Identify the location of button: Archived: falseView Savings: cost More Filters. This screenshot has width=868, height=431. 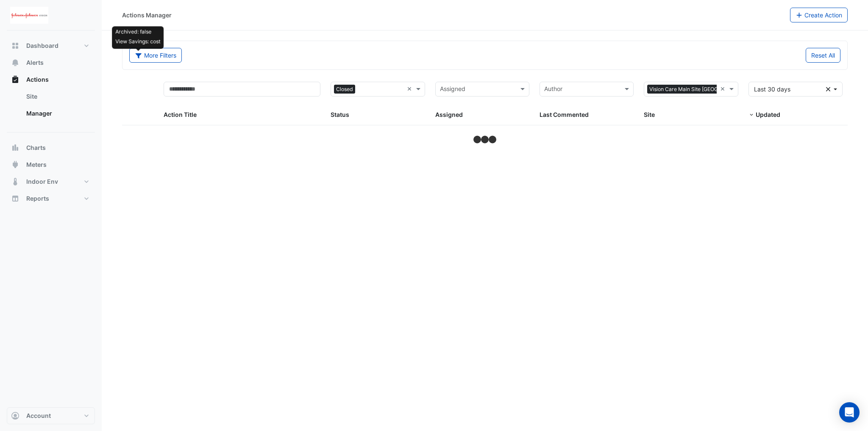
(156, 55).